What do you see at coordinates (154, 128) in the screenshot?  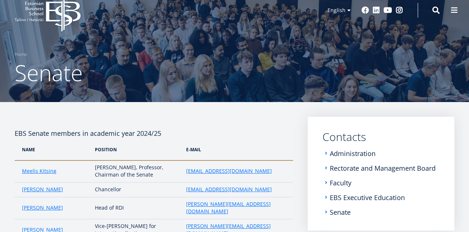 I see `h4: EBS Senate members in academic year 2024/25` at bounding box center [154, 128].